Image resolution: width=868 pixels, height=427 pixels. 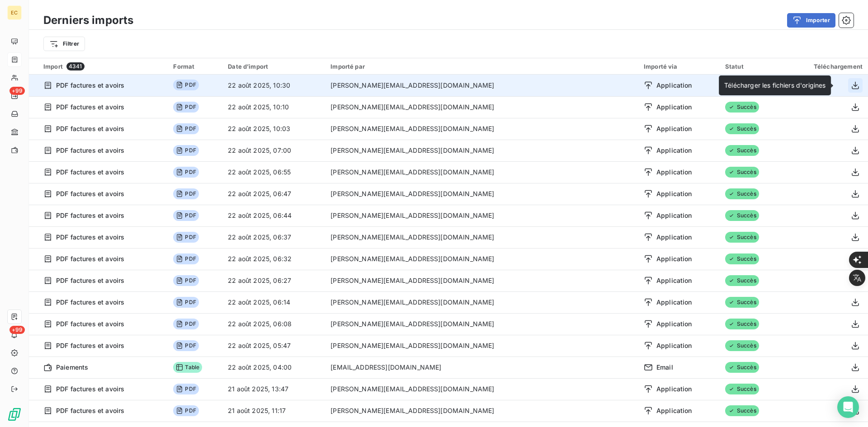 What do you see at coordinates (811, 21) in the screenshot?
I see `button: Importer` at bounding box center [811, 21].